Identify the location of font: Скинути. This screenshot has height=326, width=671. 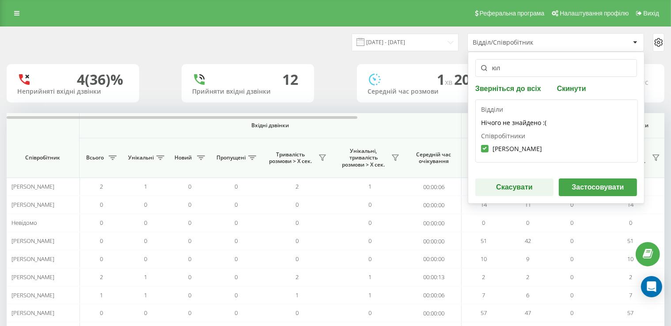
(571, 88).